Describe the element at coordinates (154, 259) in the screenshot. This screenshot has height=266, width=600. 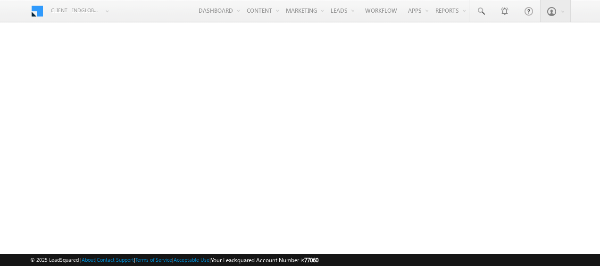
I see `a: Terms of Service` at that location.